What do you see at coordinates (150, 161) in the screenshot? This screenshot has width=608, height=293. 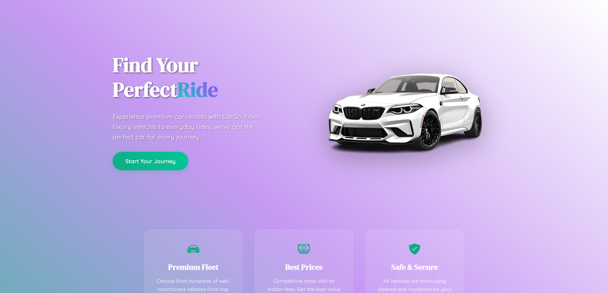 I see `button: Start Your Journey` at bounding box center [150, 161].